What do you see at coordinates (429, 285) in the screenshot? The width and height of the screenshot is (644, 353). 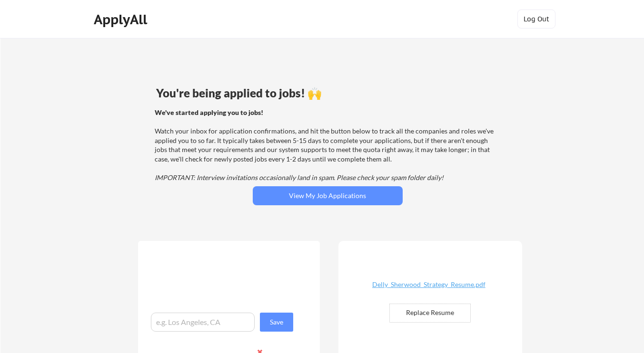 I see `div: Delly_Sherwood_Strategy_Resume.pdf` at bounding box center [429, 285].